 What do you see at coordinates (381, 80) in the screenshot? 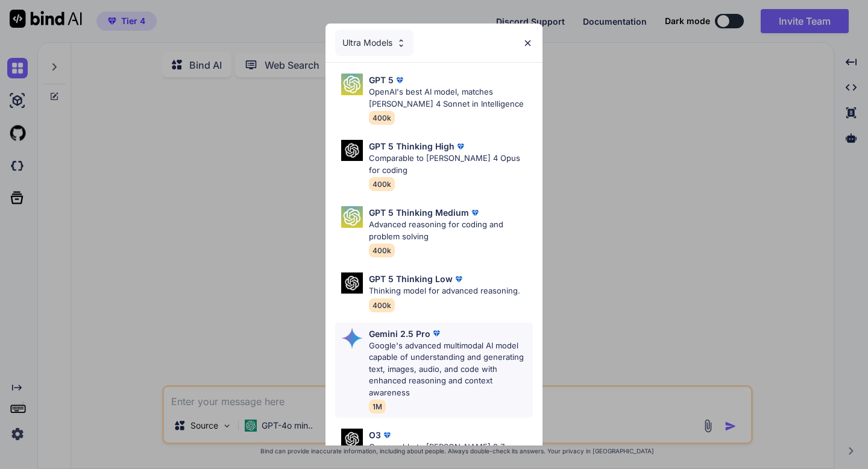
I see `p: GPT 5` at bounding box center [381, 80].